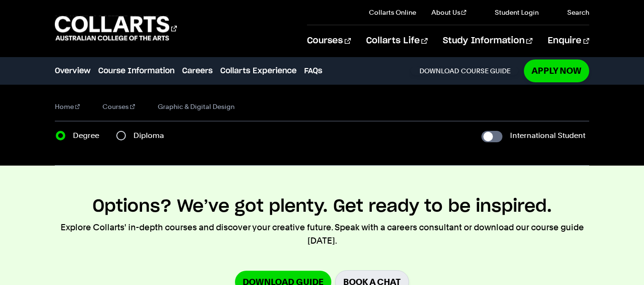 The image size is (644, 285). What do you see at coordinates (449, 12) in the screenshot?
I see `a: About Us` at bounding box center [449, 12].